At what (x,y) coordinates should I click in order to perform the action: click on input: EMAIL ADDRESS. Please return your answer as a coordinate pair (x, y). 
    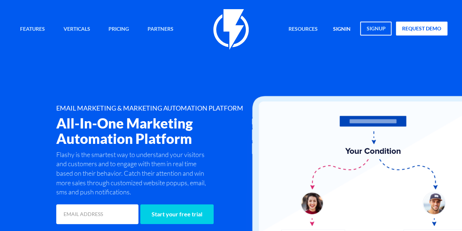
    Looking at the image, I should click on (97, 214).